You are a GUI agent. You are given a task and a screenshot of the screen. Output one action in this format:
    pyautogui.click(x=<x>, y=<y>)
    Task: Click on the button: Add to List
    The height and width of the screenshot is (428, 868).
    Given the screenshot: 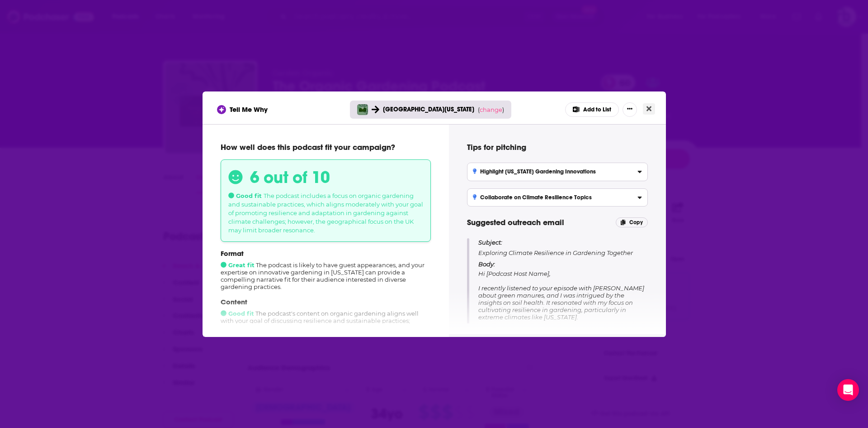 What is the action you would take?
    pyautogui.click(x=592, y=109)
    